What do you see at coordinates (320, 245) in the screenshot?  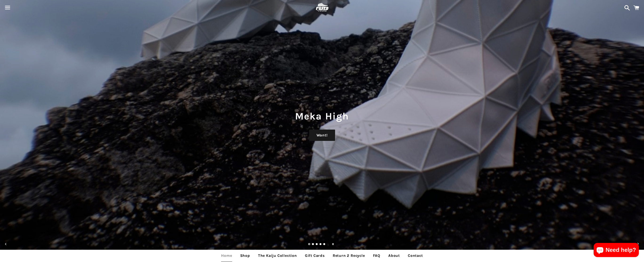 I see `a: Load slide 4` at bounding box center [320, 245].